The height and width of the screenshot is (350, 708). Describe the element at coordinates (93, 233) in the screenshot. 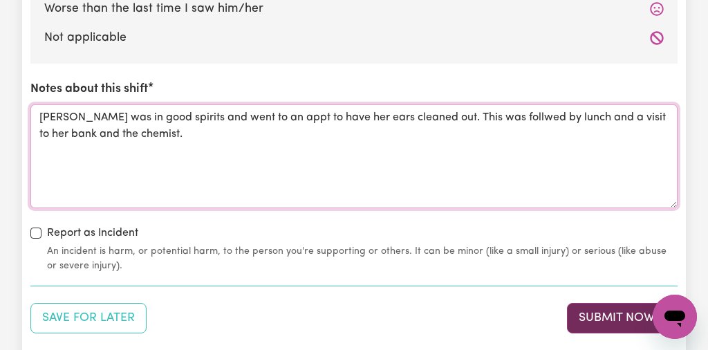

I see `label: Report as Incident` at that location.